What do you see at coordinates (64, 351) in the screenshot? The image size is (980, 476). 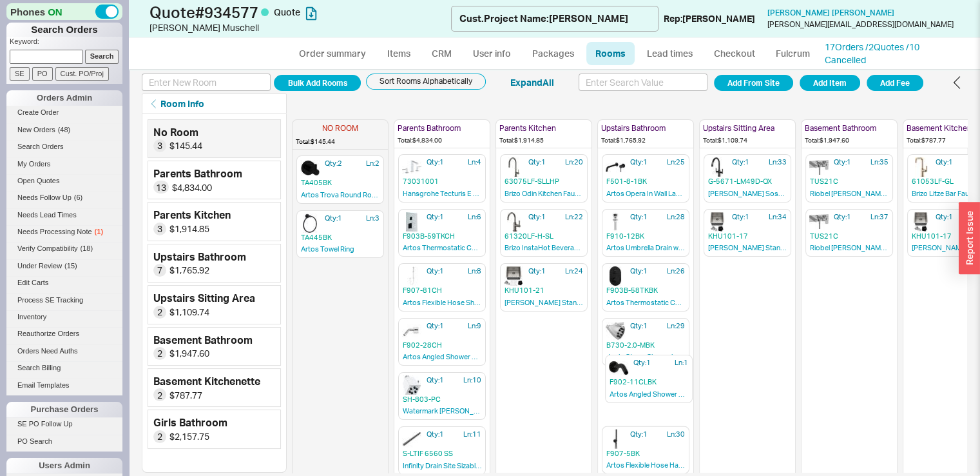 I see `a: Orders Need Auths` at bounding box center [64, 351].